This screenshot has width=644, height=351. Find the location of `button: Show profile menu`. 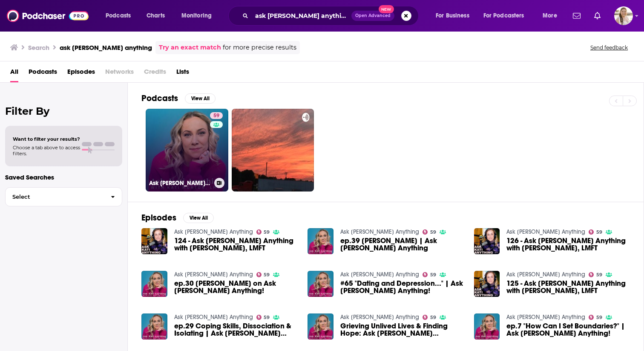

button: Show profile menu is located at coordinates (624, 16).